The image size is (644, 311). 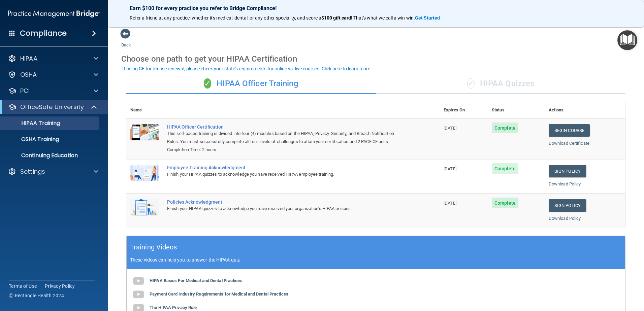 What do you see at coordinates (286, 127) in the screenshot?
I see `div: HIPAA Officer Certification` at bounding box center [286, 127].